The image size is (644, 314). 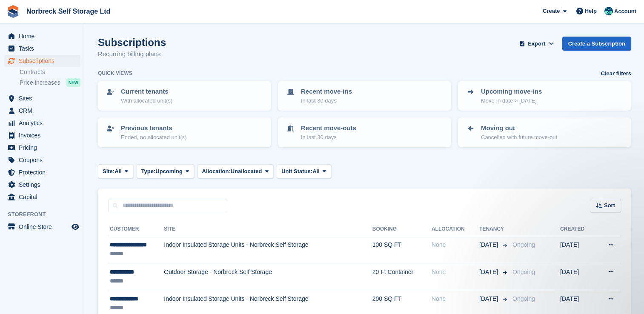 I want to click on button: Type: Upcoming, so click(x=165, y=172).